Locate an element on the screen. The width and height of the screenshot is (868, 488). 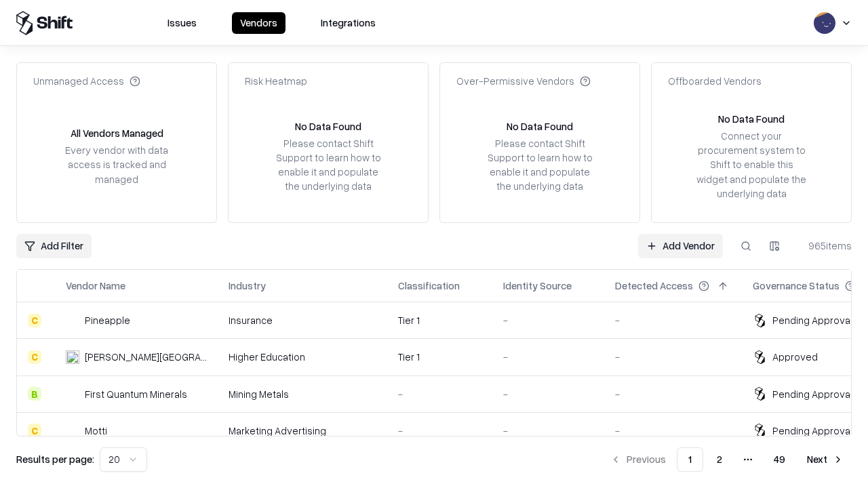
button: 1 is located at coordinates (689, 460).